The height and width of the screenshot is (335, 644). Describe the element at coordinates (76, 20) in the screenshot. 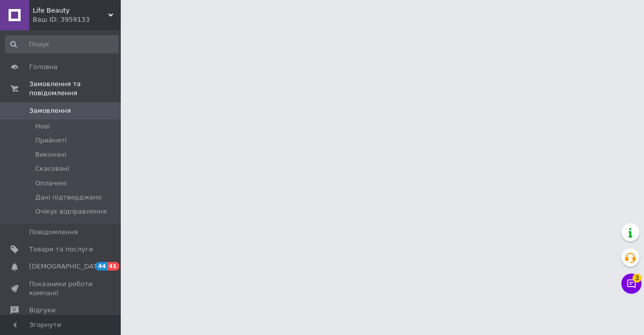

I see `div: Ваш ID: 3959133` at that location.